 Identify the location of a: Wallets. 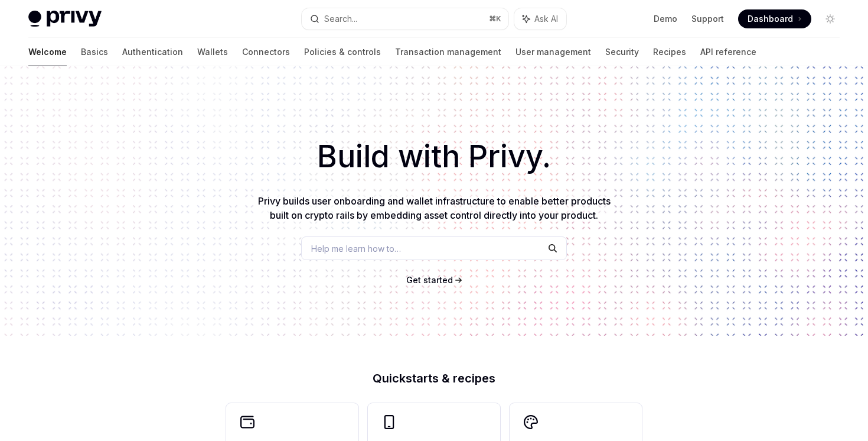
(212, 52).